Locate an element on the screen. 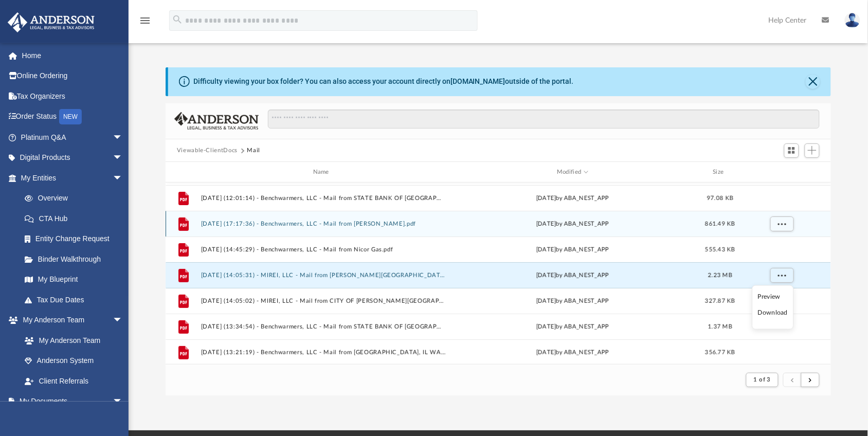  input: Search files and folders is located at coordinates (544, 119).